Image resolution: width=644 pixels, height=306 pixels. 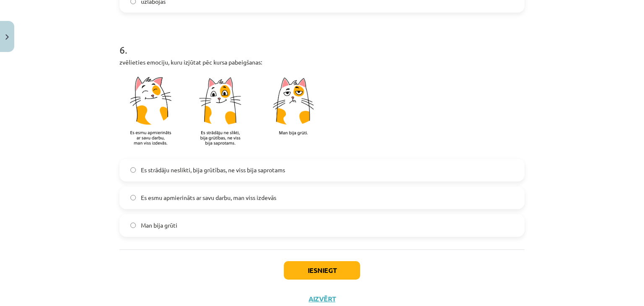 What do you see at coordinates (213, 170) in the screenshot?
I see `span: Es strādāju neslikti, bija grūtības, ne viss bija saprotams` at bounding box center [213, 170].